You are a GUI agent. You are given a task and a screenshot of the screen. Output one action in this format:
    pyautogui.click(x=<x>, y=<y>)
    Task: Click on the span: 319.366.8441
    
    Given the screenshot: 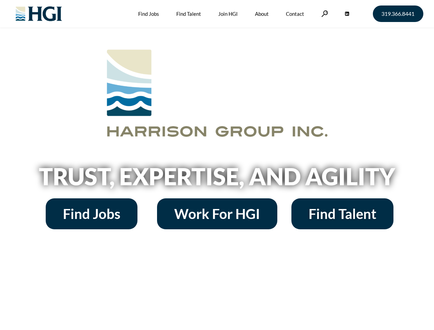 What is the action you would take?
    pyautogui.click(x=398, y=14)
    